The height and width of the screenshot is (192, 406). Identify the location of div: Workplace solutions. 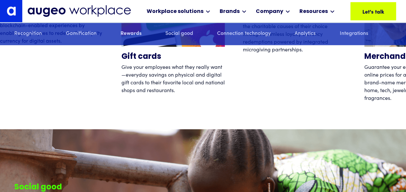
(175, 12).